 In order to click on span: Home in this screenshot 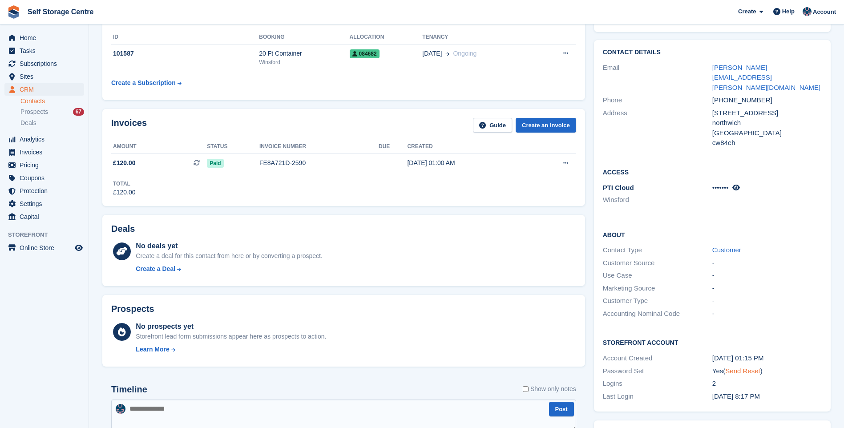, I will do `click(46, 38)`.